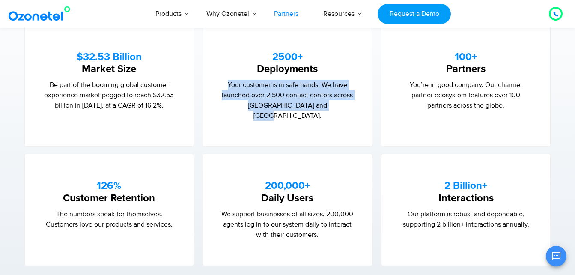  What do you see at coordinates (287, 224) in the screenshot?
I see `p: We support businesses of all sizes. 200,000 agents log in to our system daily to interact with th...` at bounding box center [287, 224].